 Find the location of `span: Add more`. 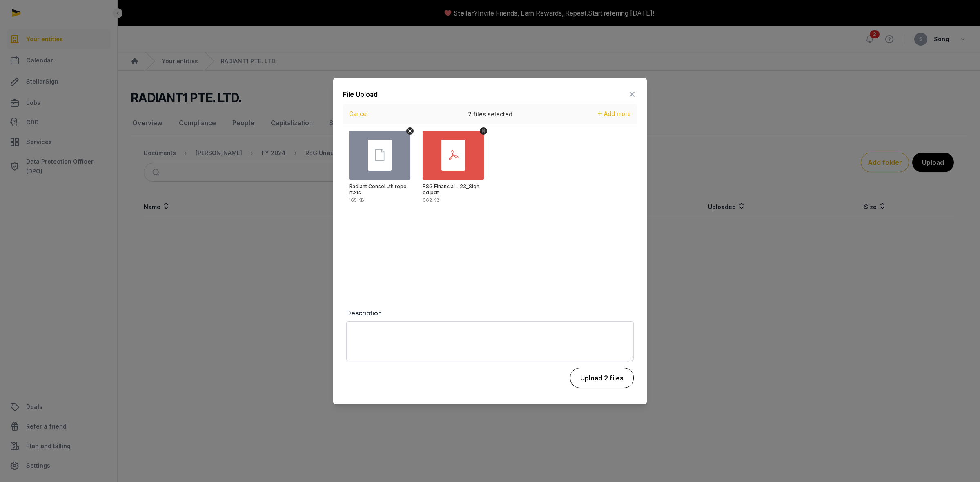

span: Add more is located at coordinates (618, 113).